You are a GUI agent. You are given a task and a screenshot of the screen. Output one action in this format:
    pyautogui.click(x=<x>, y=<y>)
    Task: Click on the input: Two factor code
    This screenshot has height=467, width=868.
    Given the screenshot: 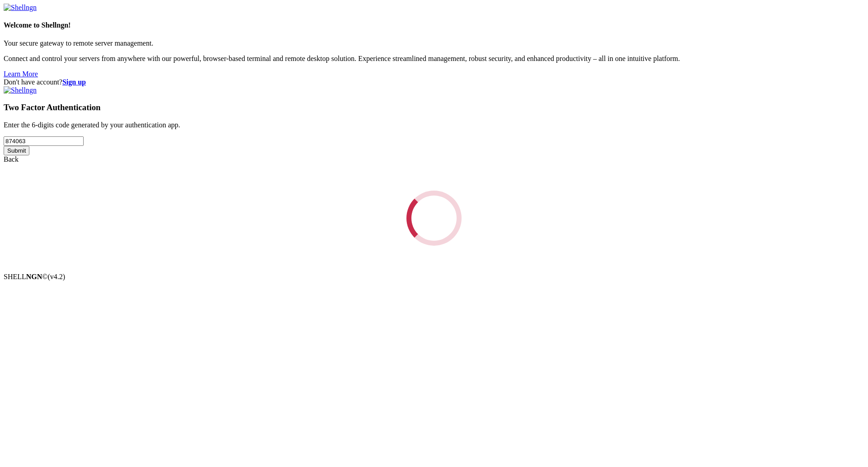 What is the action you would take?
    pyautogui.click(x=43, y=141)
    